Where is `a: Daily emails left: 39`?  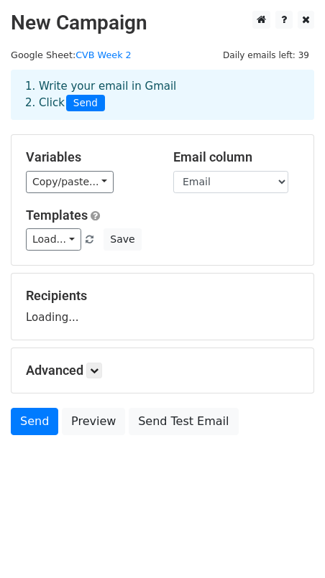
a: Daily emails left: 39 is located at coordinates (266, 55).